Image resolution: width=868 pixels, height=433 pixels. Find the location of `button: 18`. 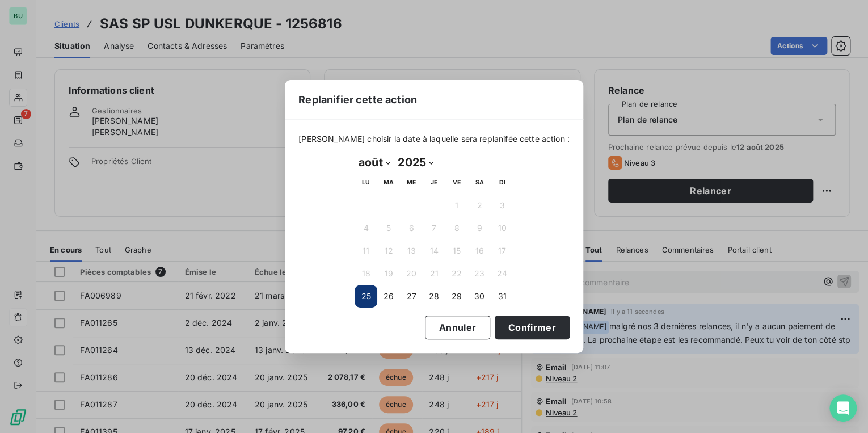

button: 18 is located at coordinates (366, 274).